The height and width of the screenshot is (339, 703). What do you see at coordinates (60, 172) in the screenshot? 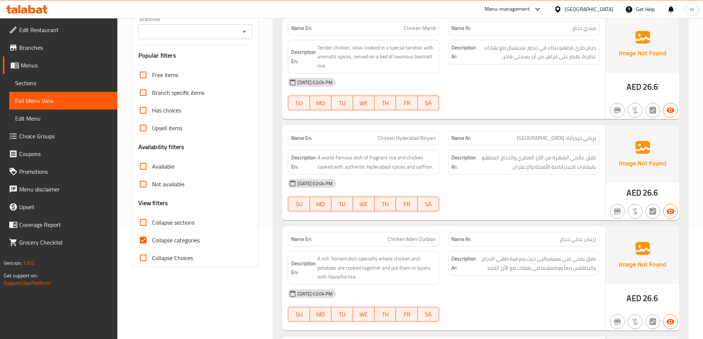
I see `a: Promotions` at bounding box center [60, 172].